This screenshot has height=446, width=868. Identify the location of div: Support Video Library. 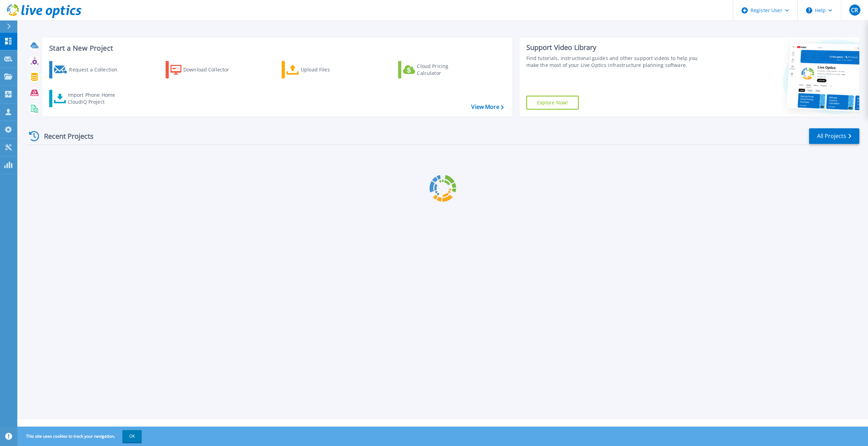
(614, 47).